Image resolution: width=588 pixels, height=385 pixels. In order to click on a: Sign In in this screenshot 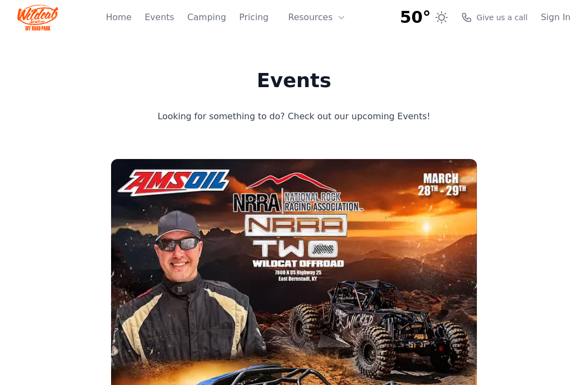, I will do `click(555, 17)`.